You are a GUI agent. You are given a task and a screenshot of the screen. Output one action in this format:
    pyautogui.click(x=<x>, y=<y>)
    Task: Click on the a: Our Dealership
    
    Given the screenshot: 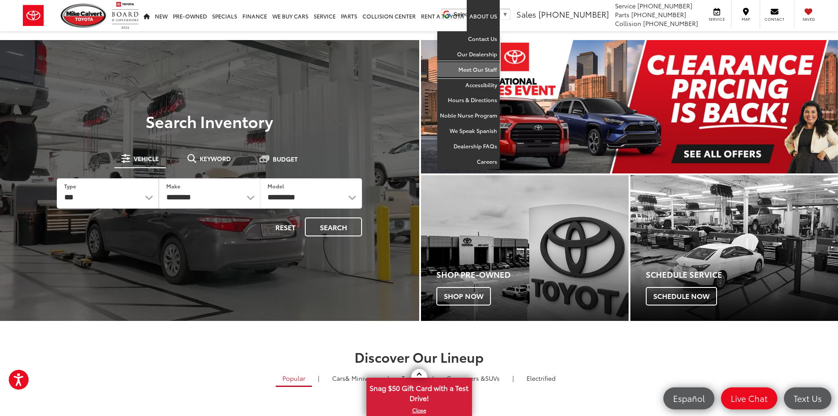 What is the action you would take?
    pyautogui.click(x=468, y=54)
    